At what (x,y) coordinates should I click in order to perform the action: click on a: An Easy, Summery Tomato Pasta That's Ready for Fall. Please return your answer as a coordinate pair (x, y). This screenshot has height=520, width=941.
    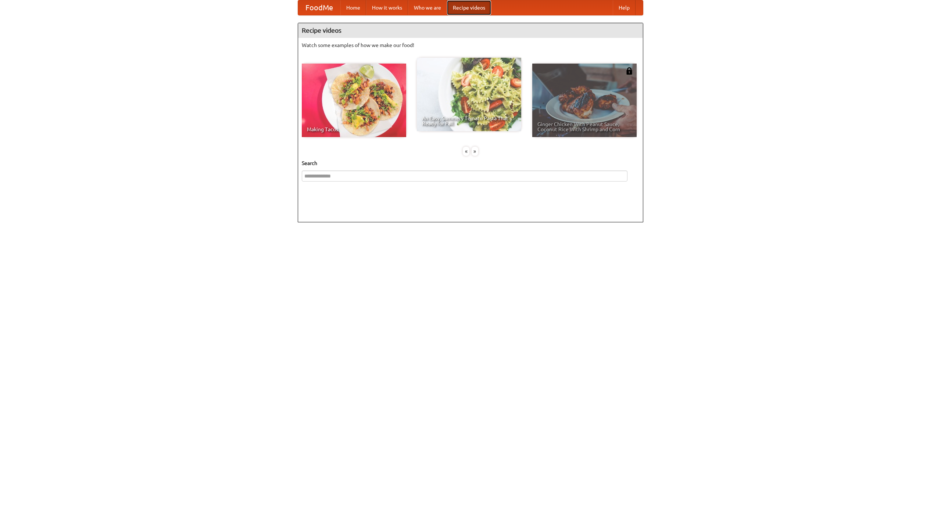
    Looking at the image, I should click on (469, 94).